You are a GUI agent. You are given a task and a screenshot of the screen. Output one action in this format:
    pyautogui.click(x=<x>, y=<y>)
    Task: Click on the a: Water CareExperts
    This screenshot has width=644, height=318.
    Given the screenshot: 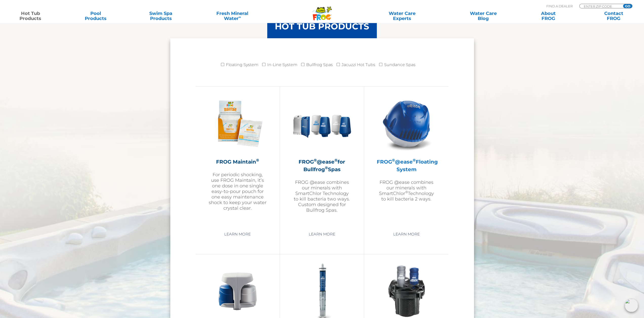 What is the action you would take?
    pyautogui.click(x=402, y=16)
    